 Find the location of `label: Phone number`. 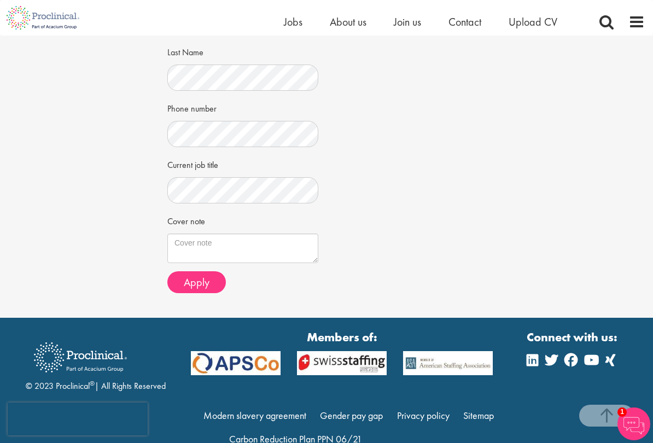

label: Phone number is located at coordinates (192, 107).